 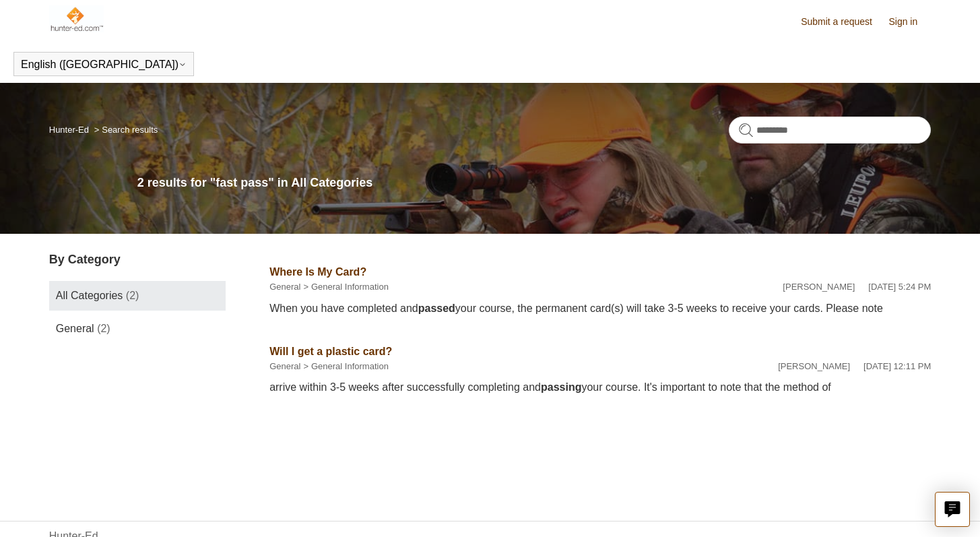 I want to click on button: Live chat, so click(x=952, y=509).